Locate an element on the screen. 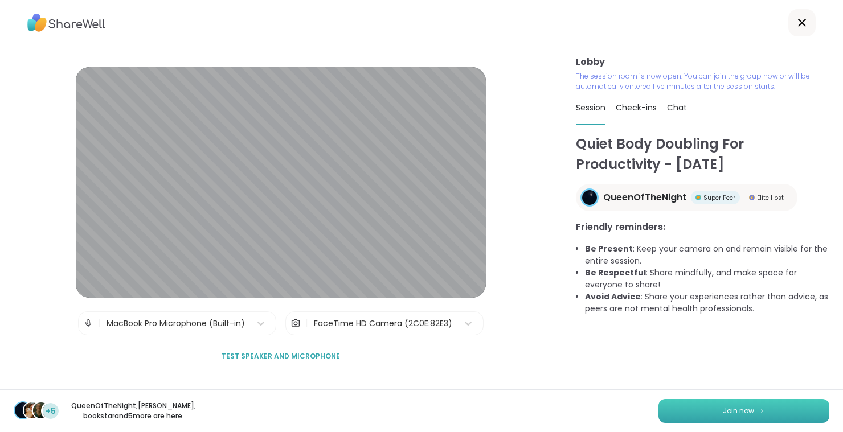 Image resolution: width=843 pixels, height=432 pixels. li: : Share your experiences rather than advice, as peers are not mental health professionals. is located at coordinates (707, 303).